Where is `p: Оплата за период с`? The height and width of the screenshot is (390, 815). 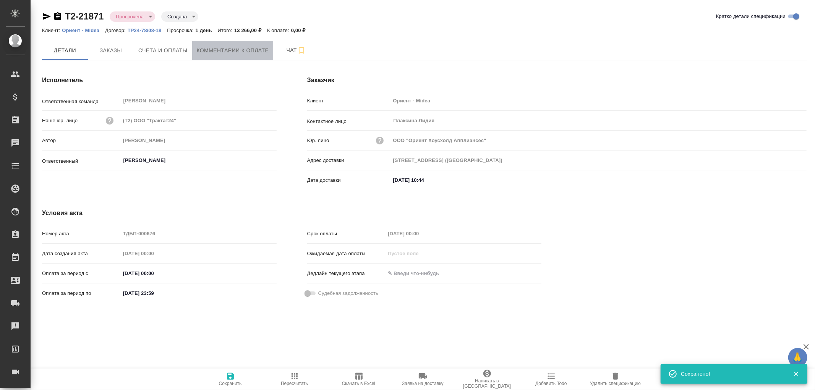
p: Оплата за период с is located at coordinates (81, 274).